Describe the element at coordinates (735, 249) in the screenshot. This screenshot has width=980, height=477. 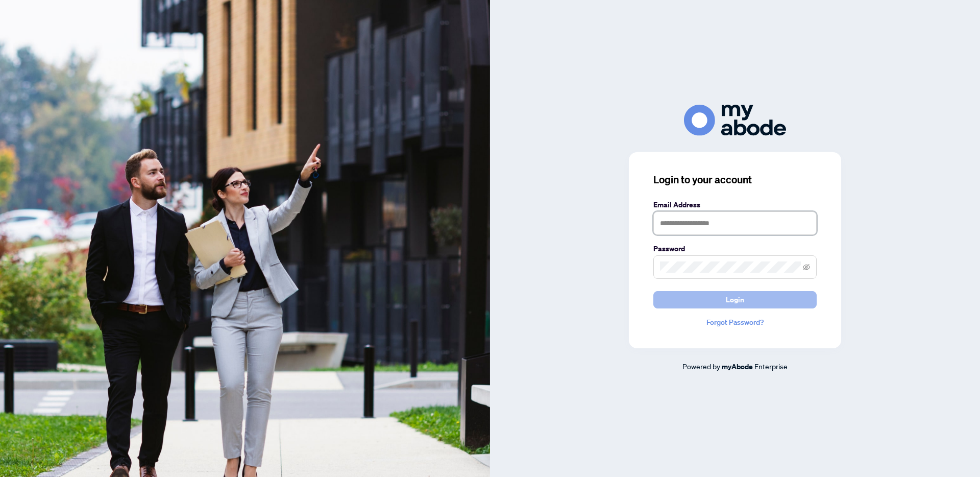
I see `label: Password` at that location.